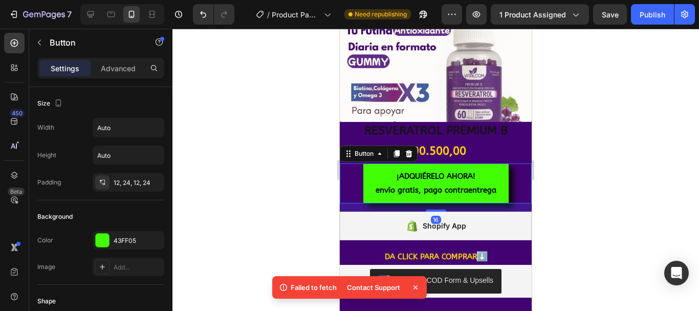 The image size is (699, 311). I want to click on div: 43FF05, so click(138, 240).